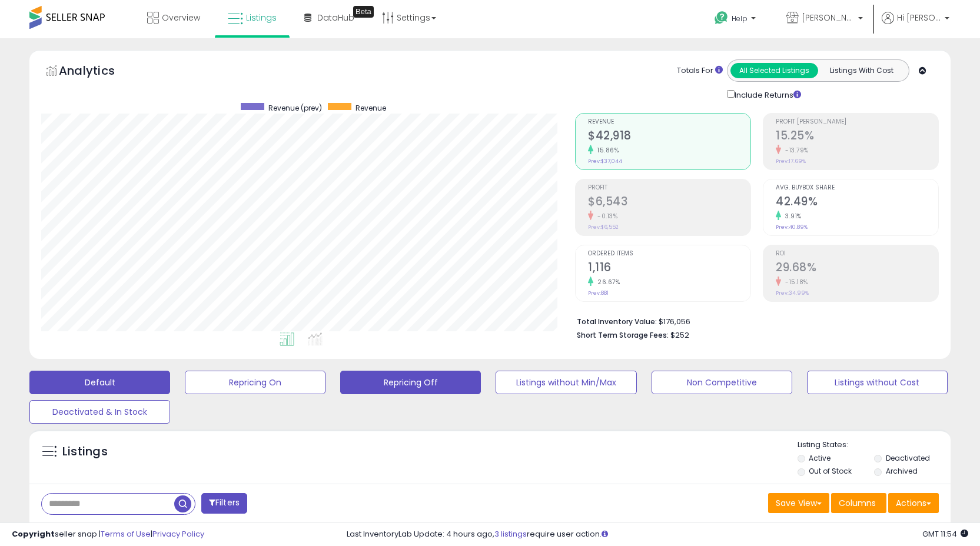 Image resolution: width=980 pixels, height=546 pixels. I want to click on h2: $6,543, so click(669, 202).